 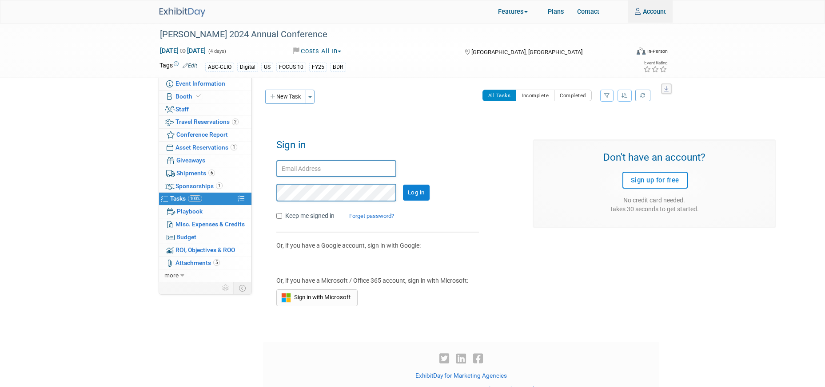 What do you see at coordinates (178, 66) in the screenshot?
I see `td: Tags` at bounding box center [178, 66].